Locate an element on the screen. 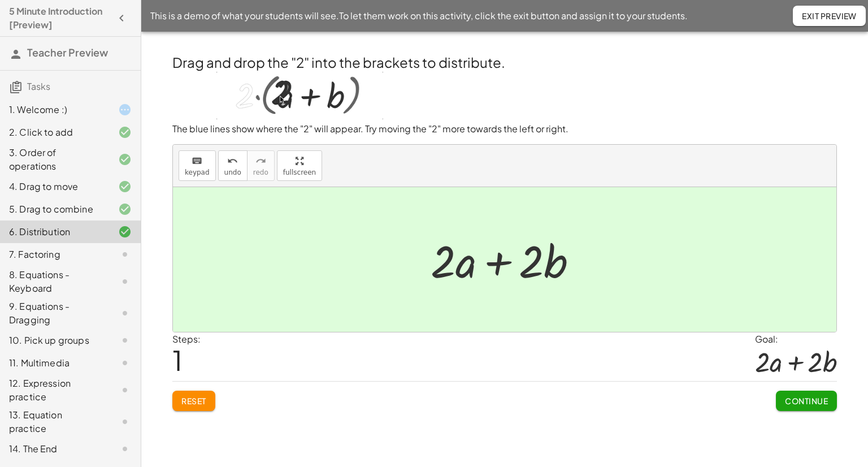 This screenshot has height=467, width=868. button: Exit Preview is located at coordinates (829, 15).